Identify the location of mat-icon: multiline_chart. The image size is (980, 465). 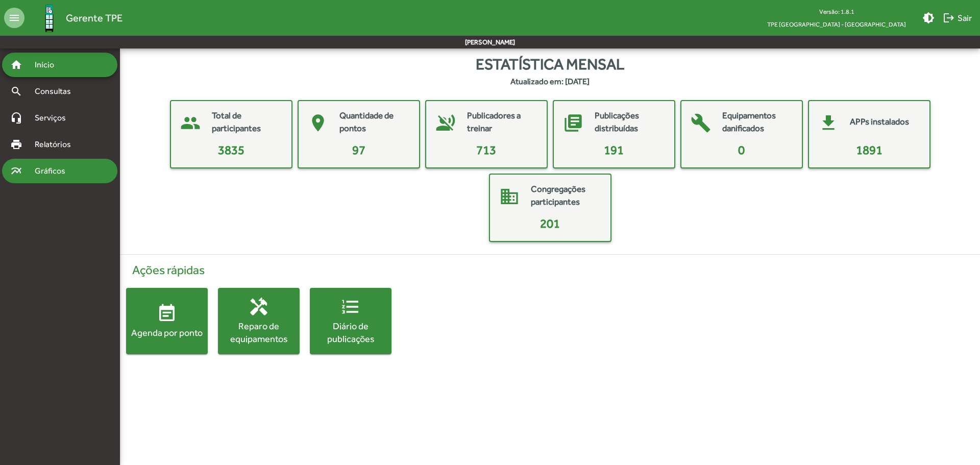
(17, 171).